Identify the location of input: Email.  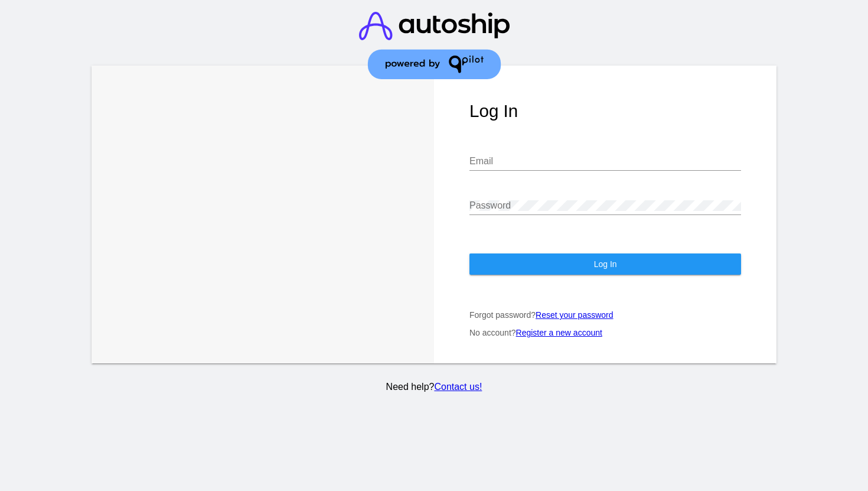
(605, 161).